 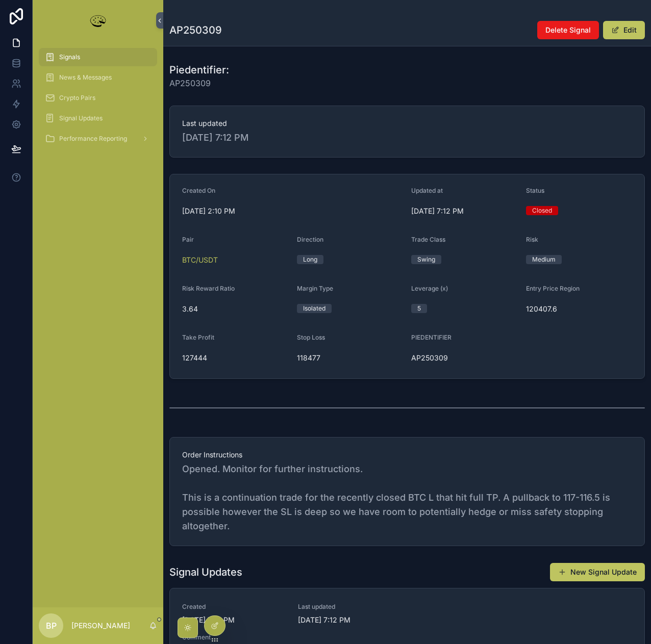 I want to click on a: BTC/USDT, so click(x=200, y=260).